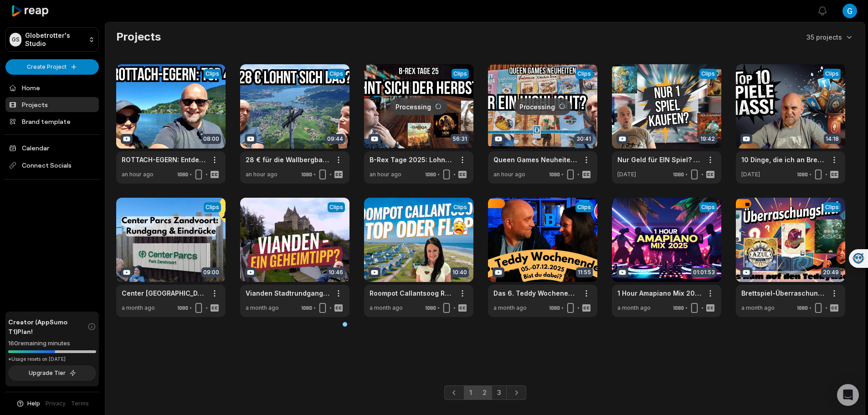 The height and width of the screenshot is (415, 868). What do you see at coordinates (783, 293) in the screenshot?
I see `a: Brettspiel-Überraschung! Ersteindrücke zu Algae Inc, Azul Duel, Pina Coladice & Playball` at bounding box center [783, 293].